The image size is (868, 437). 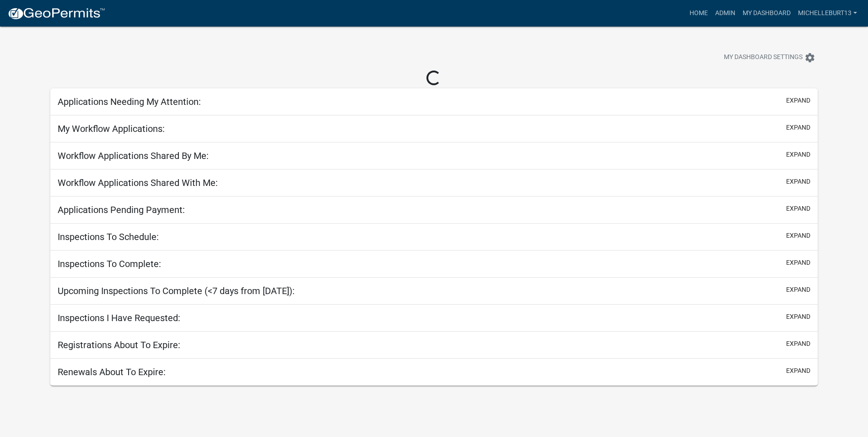 I want to click on h5: Registrations About To Expire:, so click(x=119, y=345).